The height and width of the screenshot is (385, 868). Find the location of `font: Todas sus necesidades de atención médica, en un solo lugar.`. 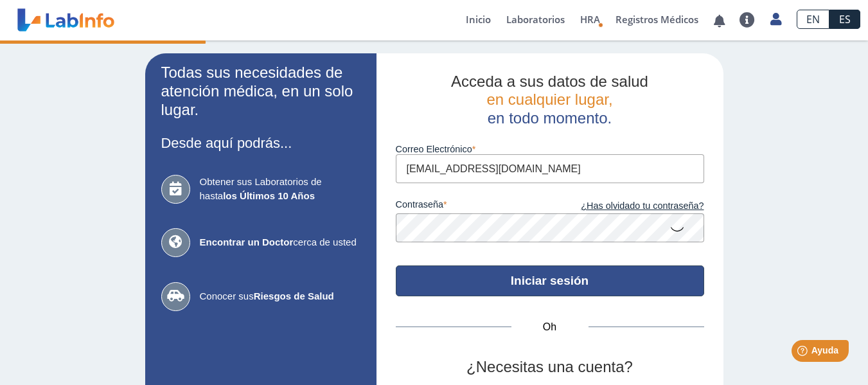

font: Todas sus necesidades de atención médica, en un solo lugar. is located at coordinates (257, 91).